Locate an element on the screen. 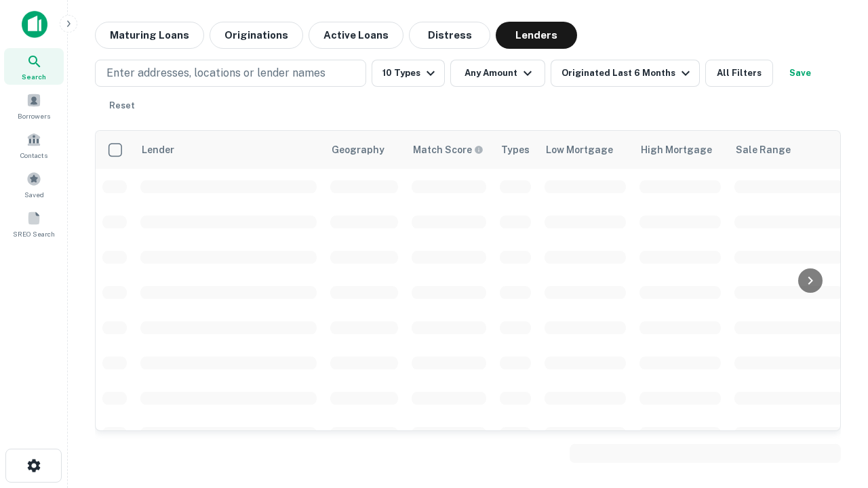 The image size is (868, 488). button: Lenders is located at coordinates (536, 35).